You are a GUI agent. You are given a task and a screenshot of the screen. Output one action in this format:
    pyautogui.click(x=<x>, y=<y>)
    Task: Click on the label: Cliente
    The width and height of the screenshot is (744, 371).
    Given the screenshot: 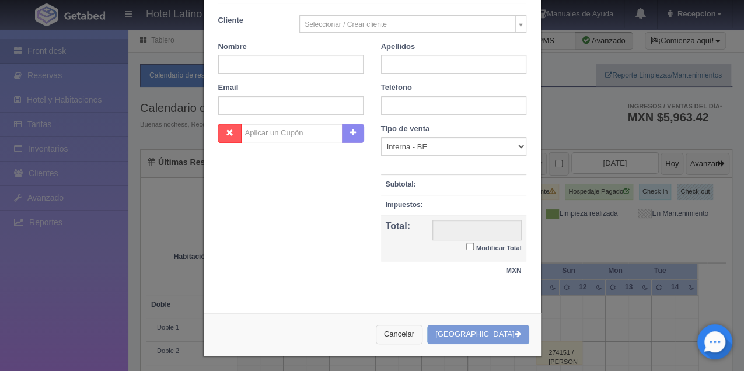 What is the action you would take?
    pyautogui.click(x=250, y=20)
    